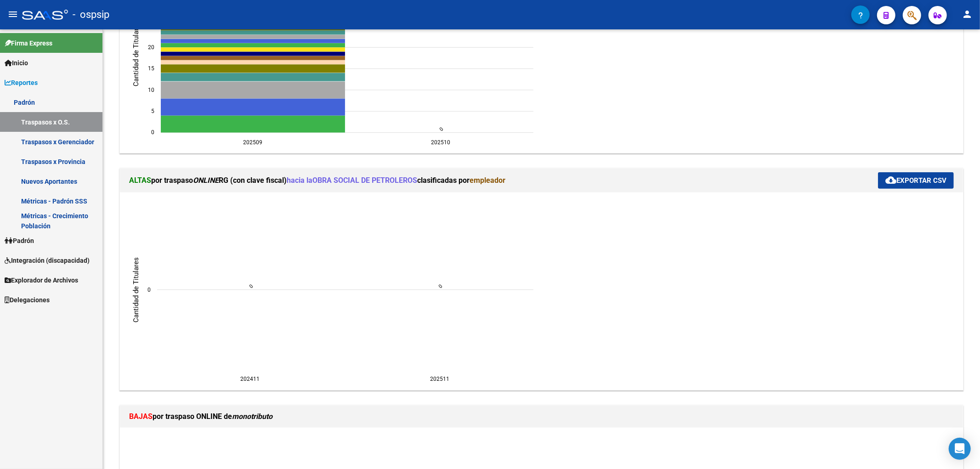 The width and height of the screenshot is (980, 469). I want to click on path: 202509 LIMIT SA 4, so click(253, 124).